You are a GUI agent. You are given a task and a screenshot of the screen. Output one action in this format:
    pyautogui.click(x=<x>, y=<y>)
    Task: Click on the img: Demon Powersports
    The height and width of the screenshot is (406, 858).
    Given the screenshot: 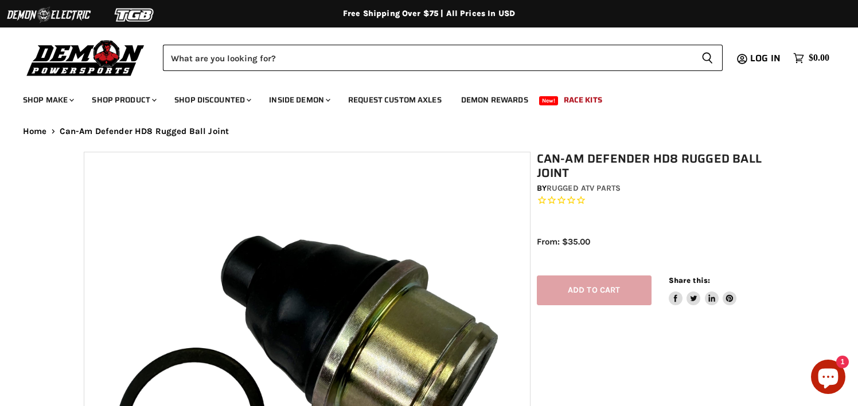 What is the action you would take?
    pyautogui.click(x=85, y=57)
    